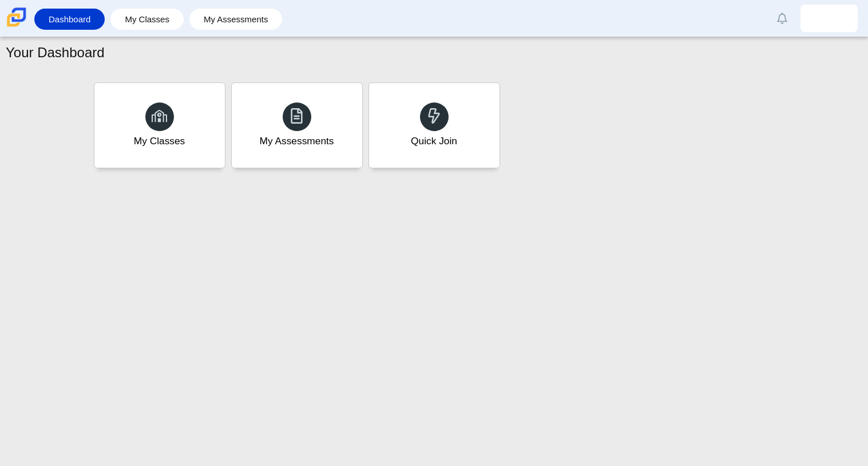 This screenshot has width=868, height=466. What do you see at coordinates (434, 141) in the screenshot?
I see `div: Quick Join` at bounding box center [434, 141].